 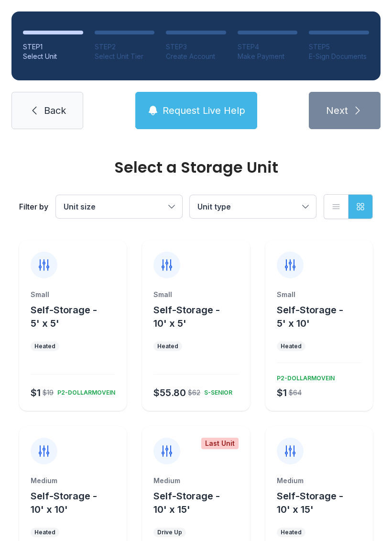 I want to click on div: S-SENIOR, so click(x=216, y=391).